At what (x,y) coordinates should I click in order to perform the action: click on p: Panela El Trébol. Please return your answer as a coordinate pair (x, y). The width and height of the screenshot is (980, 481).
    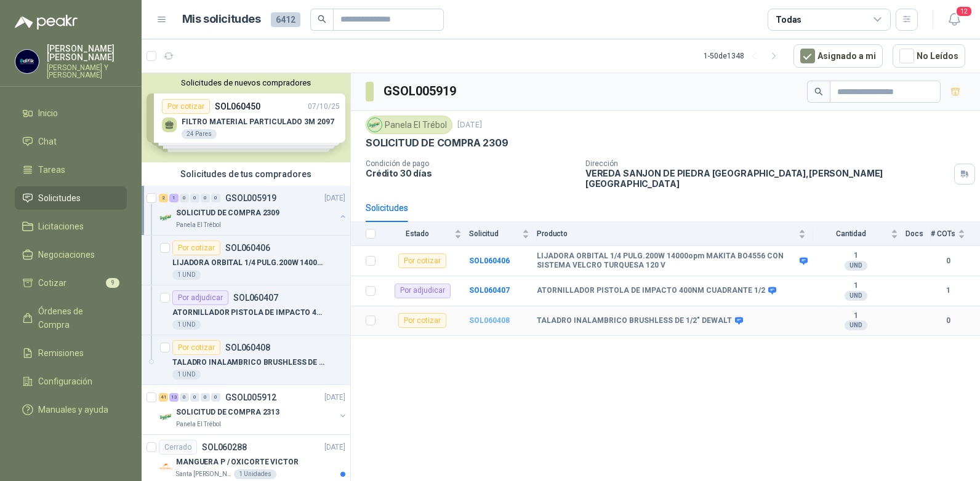
    Looking at the image, I should click on (199, 424).